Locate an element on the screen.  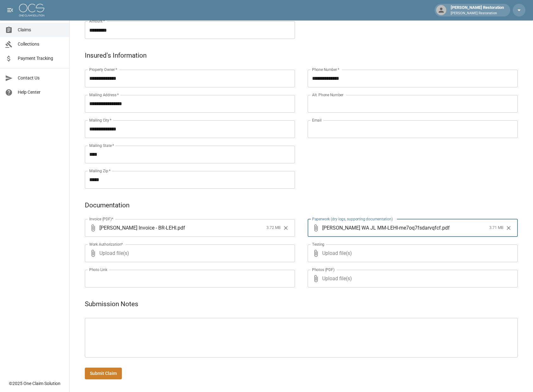
label: Mailing State is located at coordinates (102, 145).